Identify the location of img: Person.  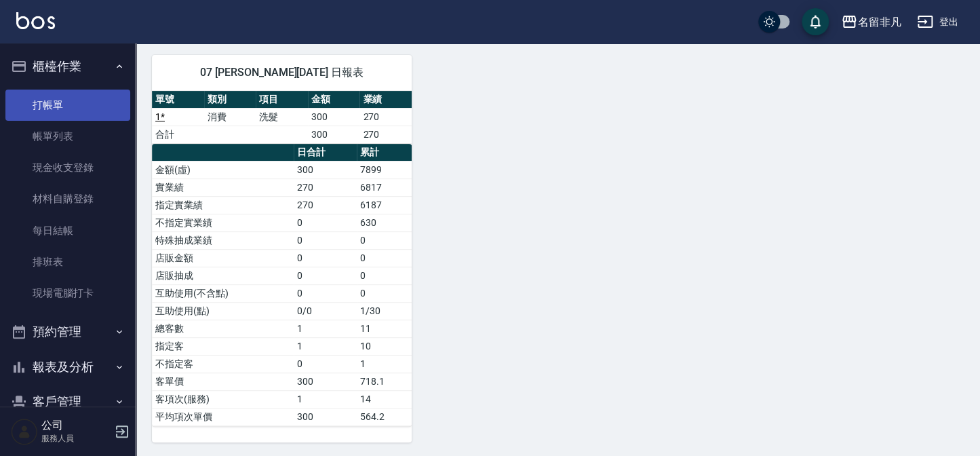
(25, 431).